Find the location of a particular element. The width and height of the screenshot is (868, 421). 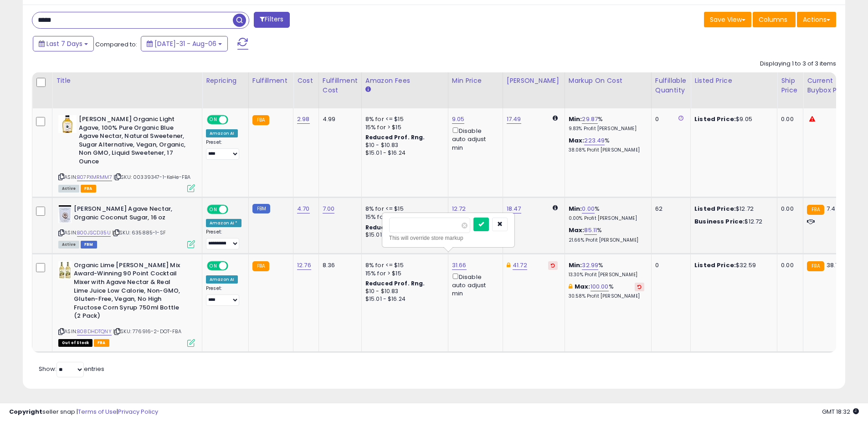

span: | SKU: 00339347-1-KeHe-FBA is located at coordinates (152, 177).